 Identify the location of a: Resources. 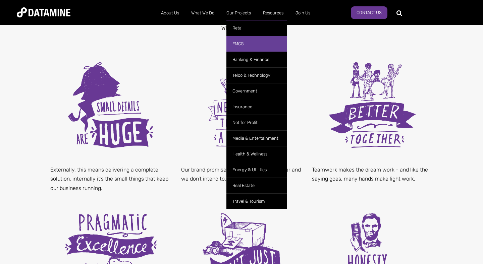
(273, 13).